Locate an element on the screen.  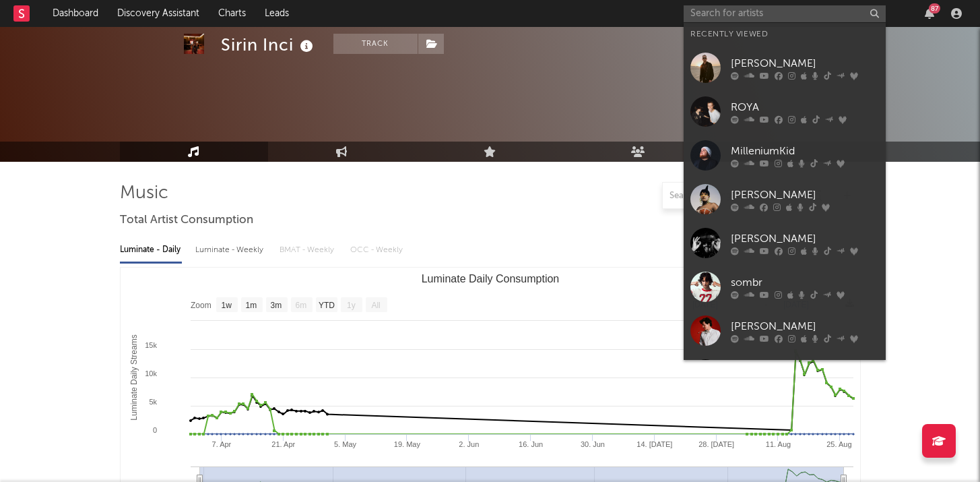
text: 19. May is located at coordinates (407, 445).